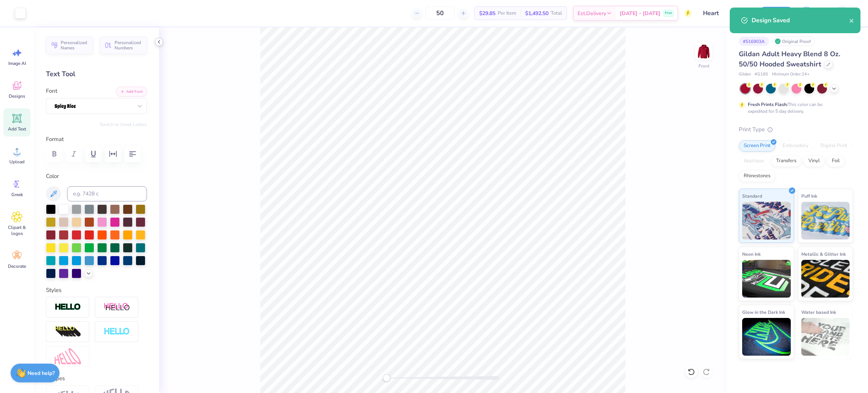 The height and width of the screenshot is (393, 868). What do you see at coordinates (536, 13) in the screenshot?
I see `span: $1,492.50` at bounding box center [536, 13].